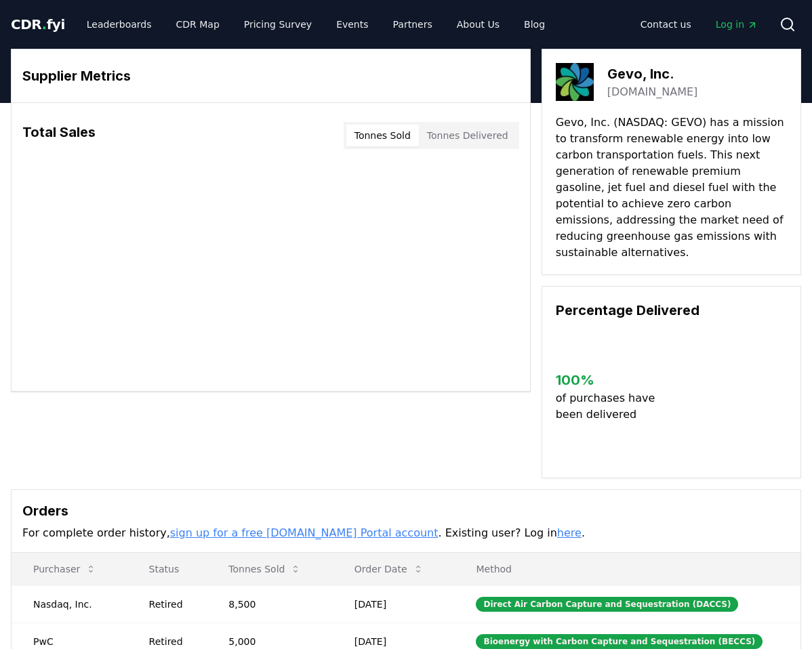  I want to click on a: Log in, so click(736, 24).